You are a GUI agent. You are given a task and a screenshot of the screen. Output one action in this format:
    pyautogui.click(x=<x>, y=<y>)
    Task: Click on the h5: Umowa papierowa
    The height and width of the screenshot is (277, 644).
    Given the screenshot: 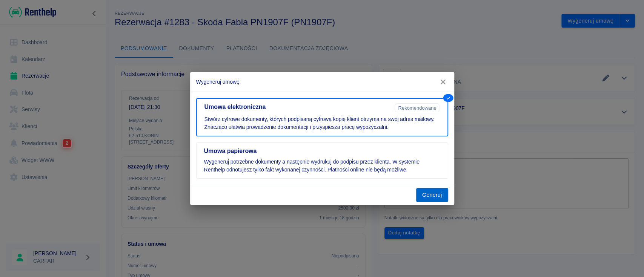 What is the action you would take?
    pyautogui.click(x=322, y=151)
    